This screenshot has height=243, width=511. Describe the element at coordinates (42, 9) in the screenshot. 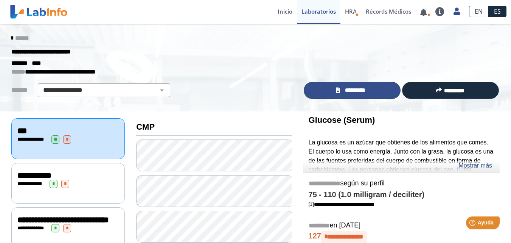

I see `span: Ayuda` at that location.